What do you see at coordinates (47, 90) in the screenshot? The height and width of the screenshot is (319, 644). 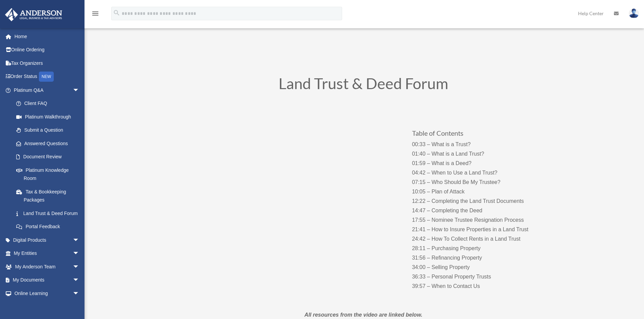 I see `a: Platinum Q&Aarrow_drop_down` at bounding box center [47, 90].